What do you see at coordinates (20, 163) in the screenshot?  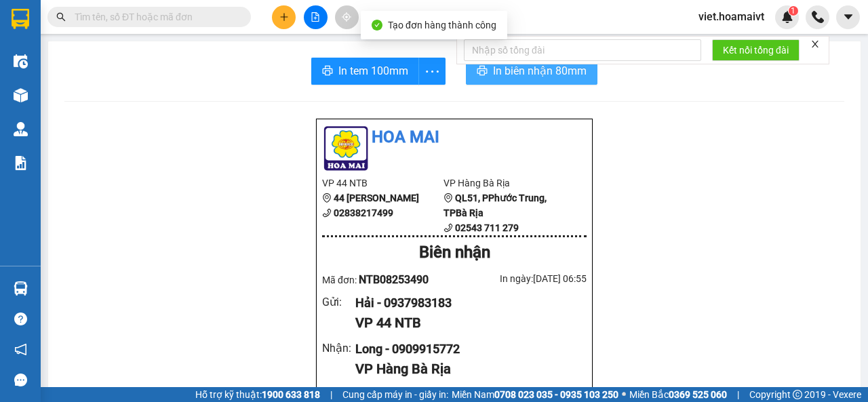 I see `img: solution-icon` at bounding box center [20, 163].